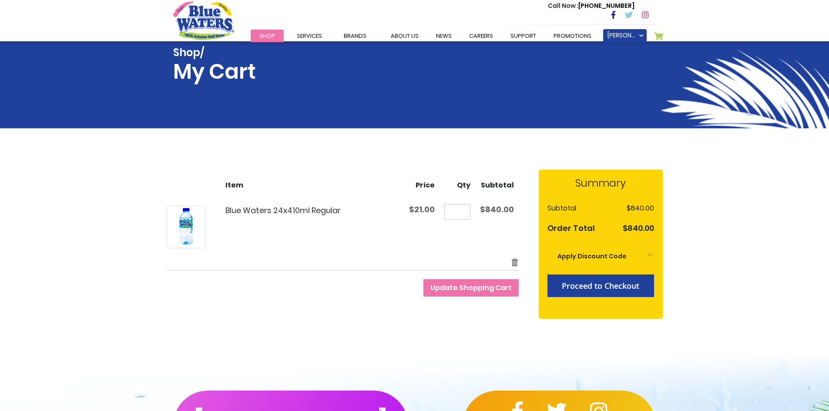 This screenshot has height=411, width=829. I want to click on span: Services, so click(309, 36).